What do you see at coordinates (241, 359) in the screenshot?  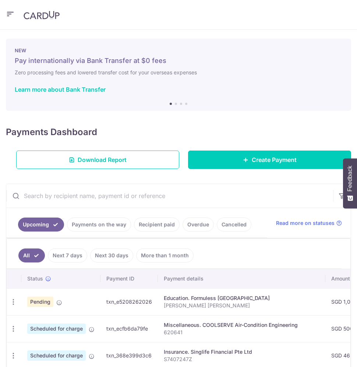 I see `p: S7407247Z` at bounding box center [241, 359].